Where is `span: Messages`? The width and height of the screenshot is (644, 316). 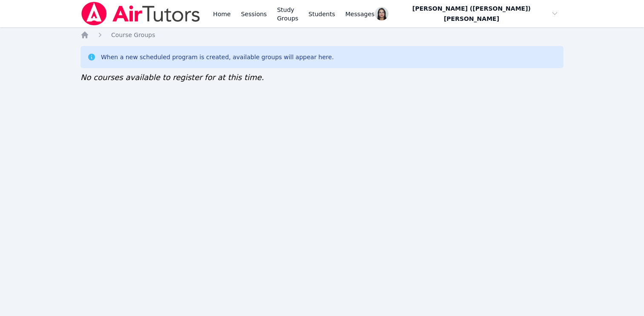 span: Messages is located at coordinates (360, 14).